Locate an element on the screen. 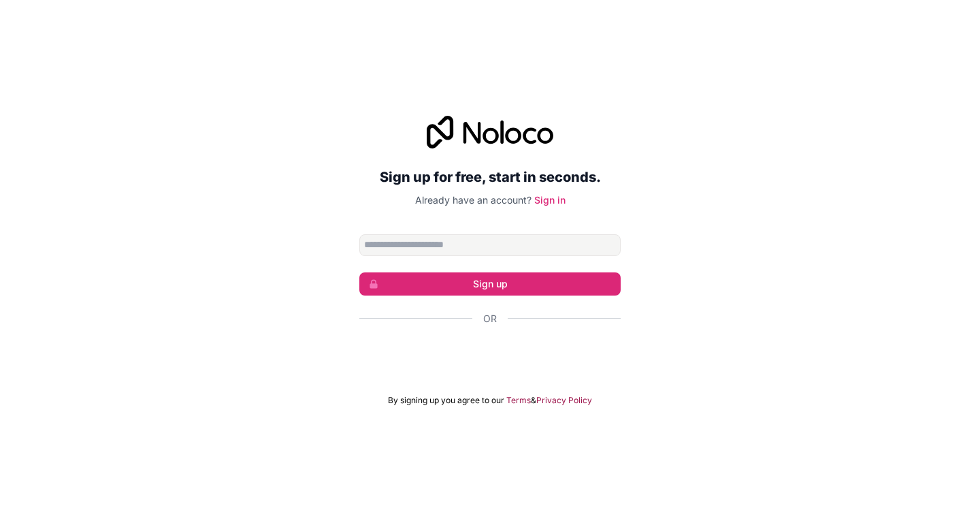 This screenshot has width=980, height=521. span: By signing up you agree to our is located at coordinates (446, 400).